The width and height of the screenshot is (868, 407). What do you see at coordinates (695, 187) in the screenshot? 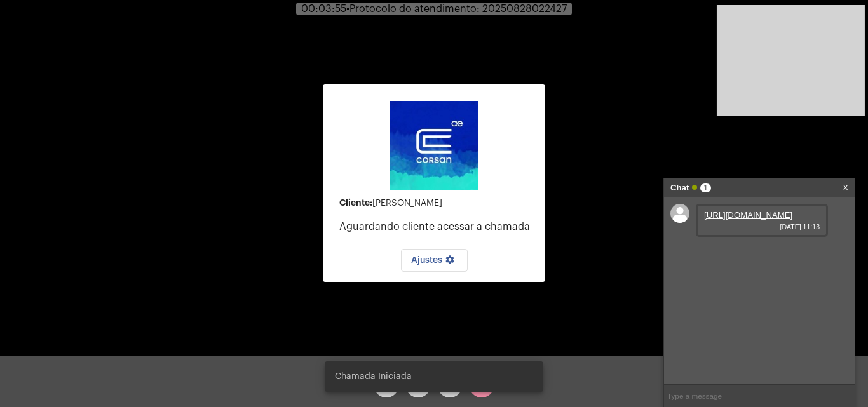
I see `span: Online` at bounding box center [695, 187].